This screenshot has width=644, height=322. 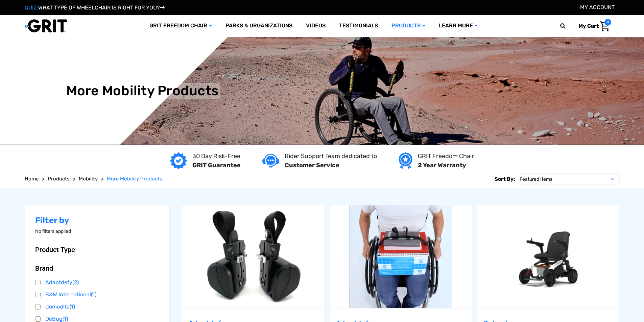 What do you see at coordinates (88, 179) in the screenshot?
I see `a: Mobility` at bounding box center [88, 179].